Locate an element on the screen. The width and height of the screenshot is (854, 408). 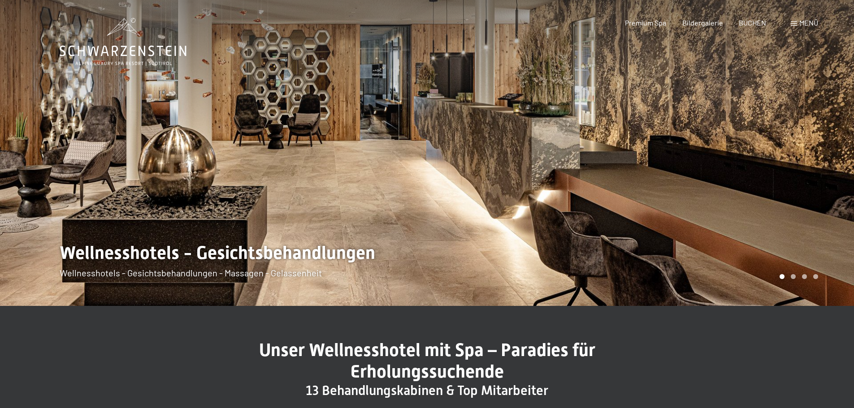
span: Bildergalerie is located at coordinates (703, 22).